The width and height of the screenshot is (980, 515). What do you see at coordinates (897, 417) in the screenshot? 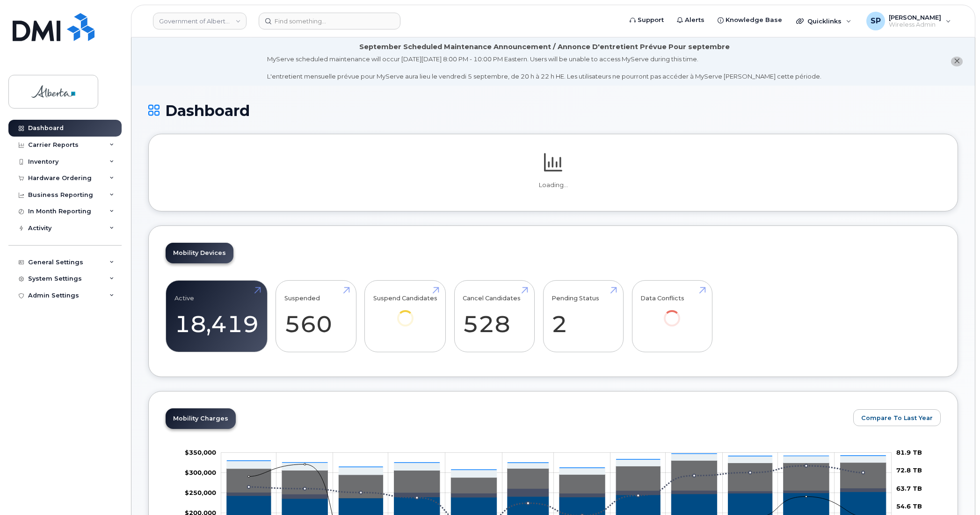
I see `span: Compare To Last Year` at bounding box center [897, 417].